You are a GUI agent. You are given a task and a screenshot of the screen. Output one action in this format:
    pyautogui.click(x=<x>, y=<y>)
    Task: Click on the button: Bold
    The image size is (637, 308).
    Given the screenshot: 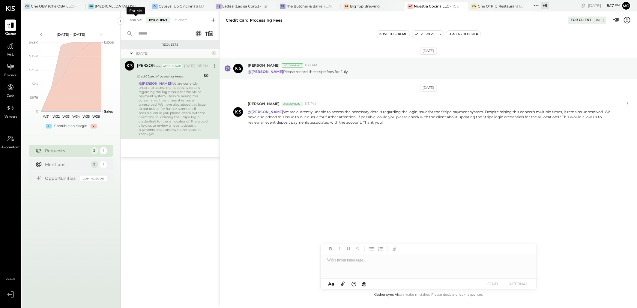 What is the action you would take?
    pyautogui.click(x=331, y=249)
    